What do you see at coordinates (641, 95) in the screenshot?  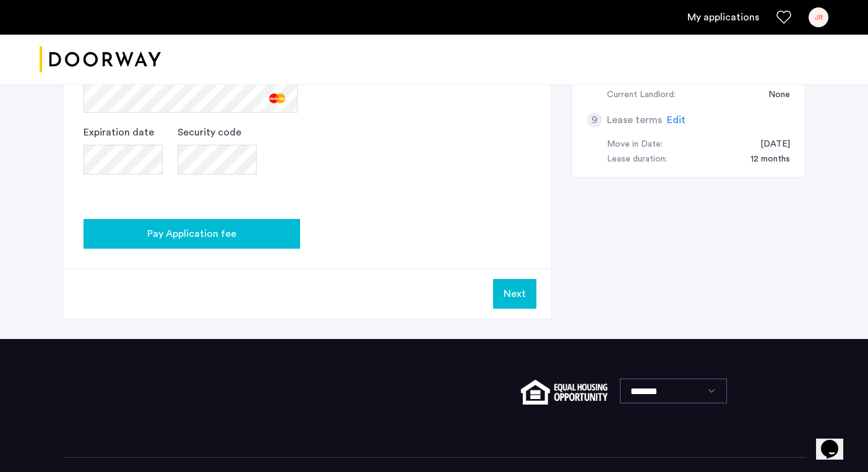 I see `div: Current Landlord:` at bounding box center [641, 95].